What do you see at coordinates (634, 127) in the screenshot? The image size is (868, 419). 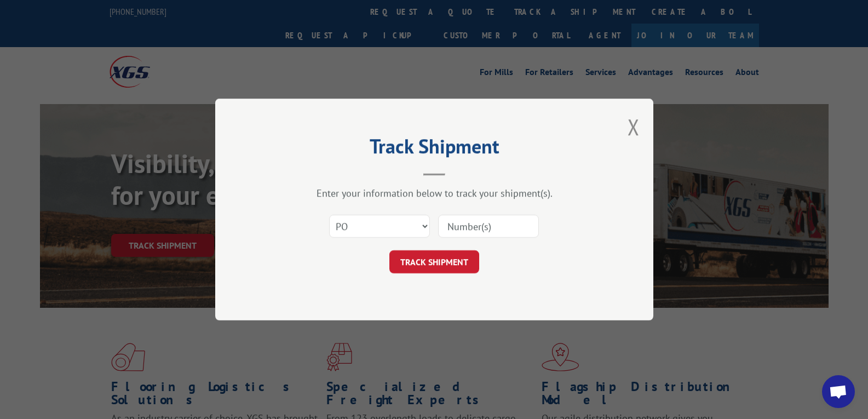 I see `button: Close modal` at bounding box center [634, 127].